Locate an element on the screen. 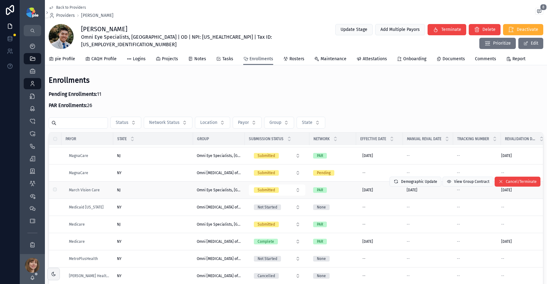  span: Comments is located at coordinates (486, 59).